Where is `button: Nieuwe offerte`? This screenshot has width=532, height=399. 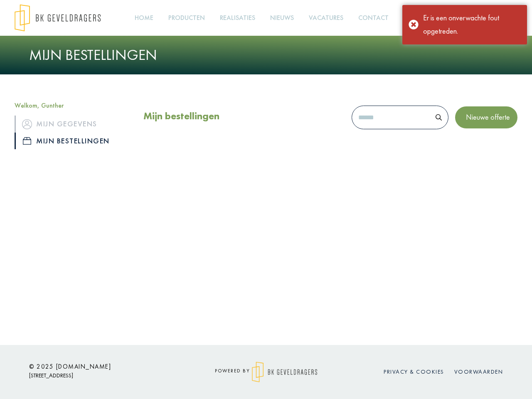 button: Nieuwe offerte is located at coordinates (486, 117).